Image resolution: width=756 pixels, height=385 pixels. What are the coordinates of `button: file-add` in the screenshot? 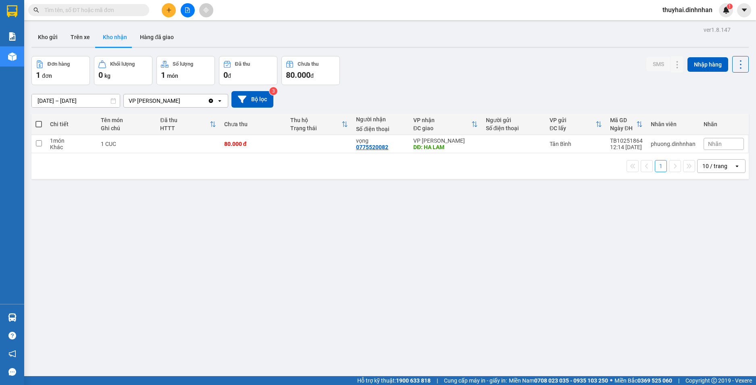 It's located at (187, 10).